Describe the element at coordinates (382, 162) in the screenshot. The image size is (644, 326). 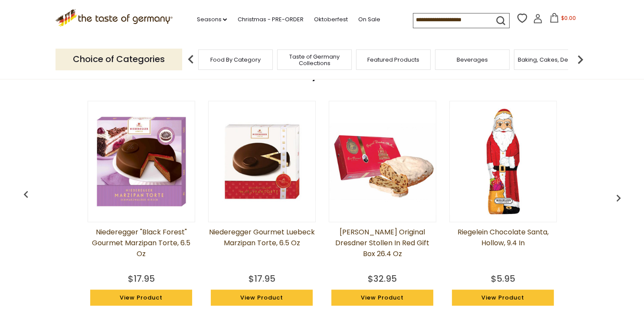
I see `img: Emil Reimann Original Dresdner Stollen in Red Gift Box 26.4 oz` at that location.